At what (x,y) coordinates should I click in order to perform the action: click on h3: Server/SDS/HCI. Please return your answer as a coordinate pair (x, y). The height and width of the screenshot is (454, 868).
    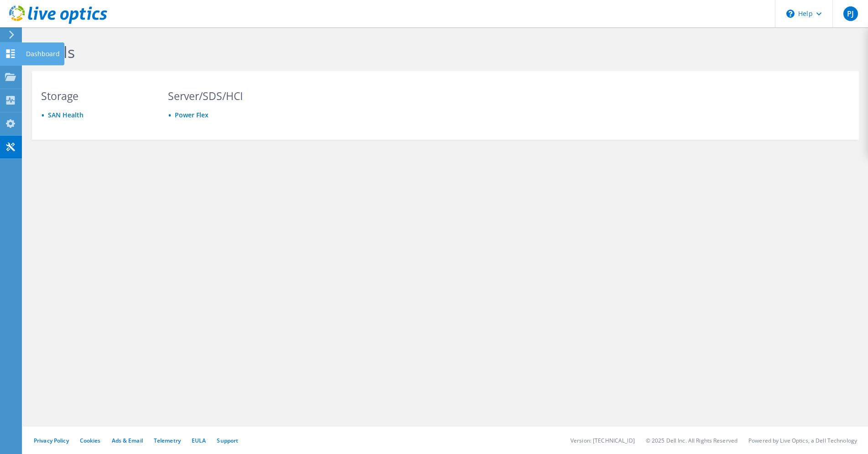
    Looking at the image, I should click on (223, 96).